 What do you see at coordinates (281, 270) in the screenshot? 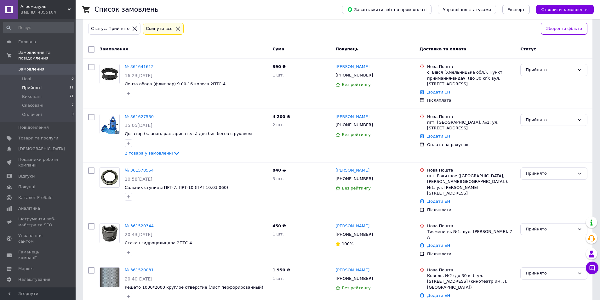
I see `span: 1 950 ₴` at bounding box center [281, 270].